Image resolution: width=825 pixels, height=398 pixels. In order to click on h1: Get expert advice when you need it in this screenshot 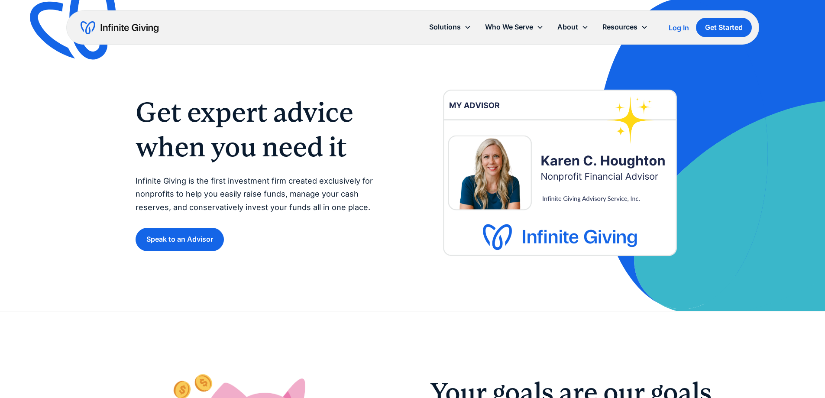, I will do `click(265, 129)`.